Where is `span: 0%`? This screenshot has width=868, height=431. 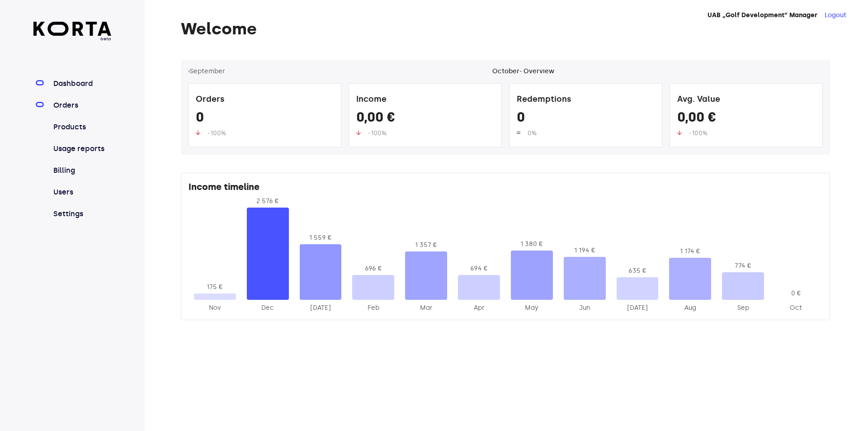 span: 0% is located at coordinates (532, 133).